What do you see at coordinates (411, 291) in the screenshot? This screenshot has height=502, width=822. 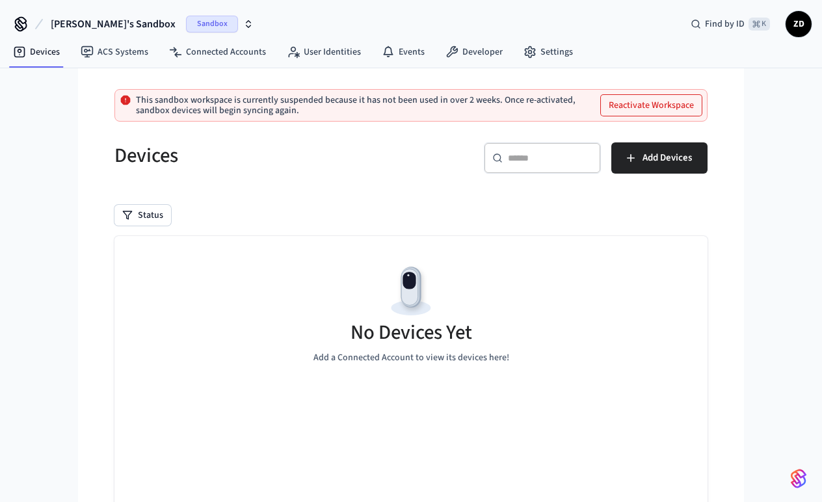 I see `img: Devices Empty State` at bounding box center [411, 291].